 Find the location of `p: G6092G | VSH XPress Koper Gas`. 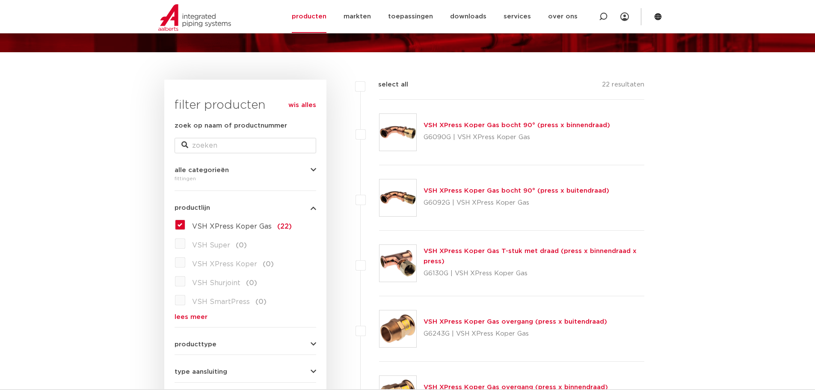

p: G6092G | VSH XPress Koper Gas is located at coordinates (516, 203).